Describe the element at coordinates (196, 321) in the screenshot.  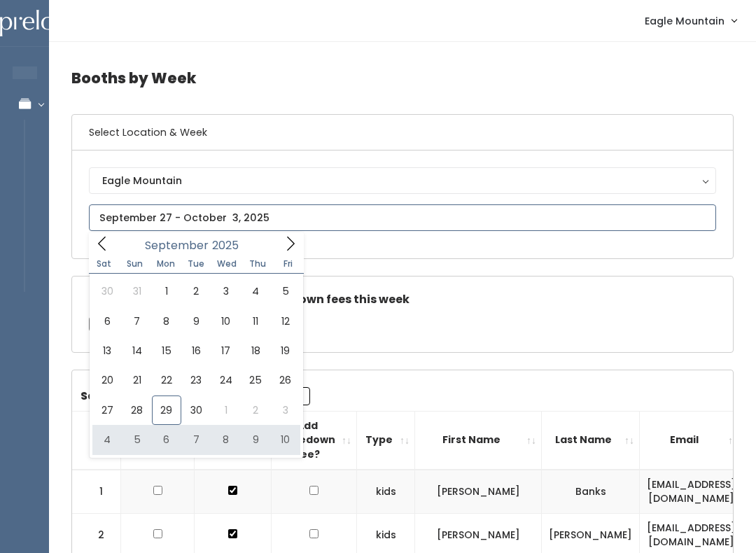
I see `span: September 9, 2025` at that location.